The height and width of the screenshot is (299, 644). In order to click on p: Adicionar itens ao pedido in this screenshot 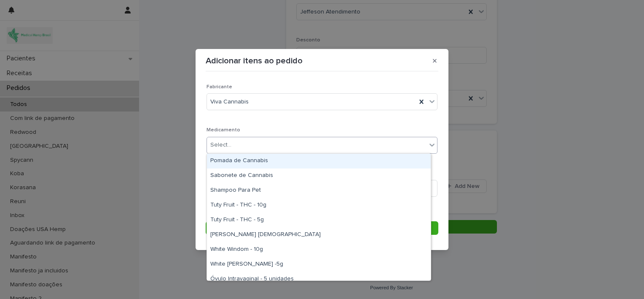, I will do `click(254, 61)`.